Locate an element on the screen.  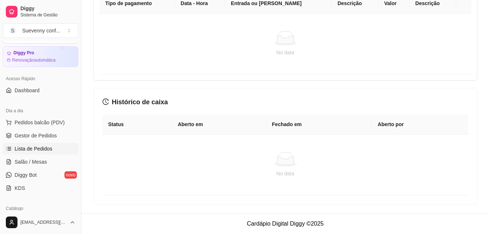
a: Lista de Pedidos is located at coordinates (40, 148).